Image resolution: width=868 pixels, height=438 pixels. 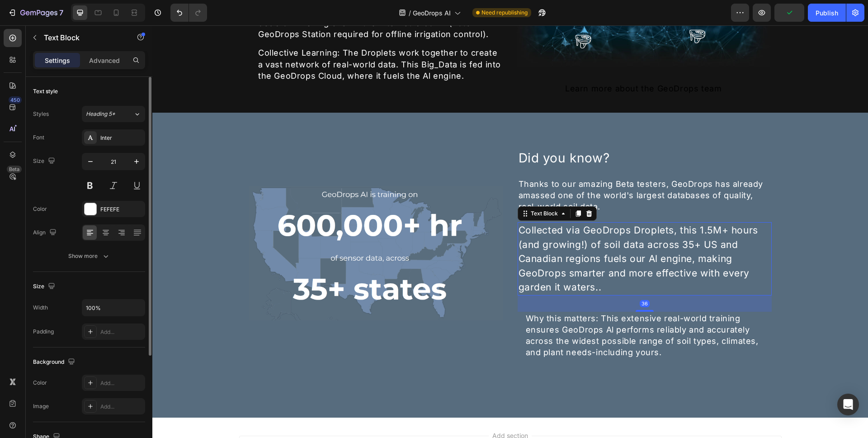 What do you see at coordinates (55, 362) in the screenshot?
I see `div: Background` at bounding box center [55, 362].